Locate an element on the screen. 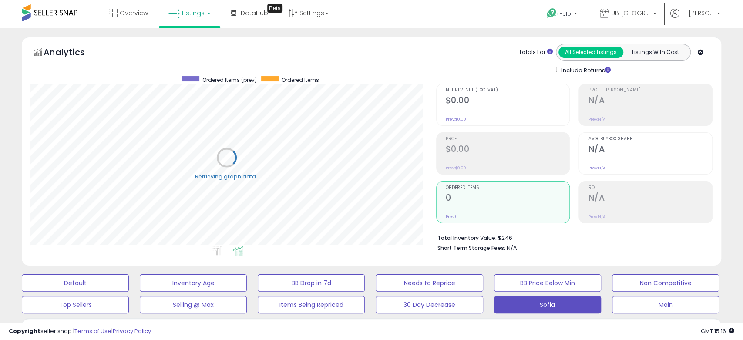 The height and width of the screenshot is (340, 743). span: Overview is located at coordinates (134, 13).